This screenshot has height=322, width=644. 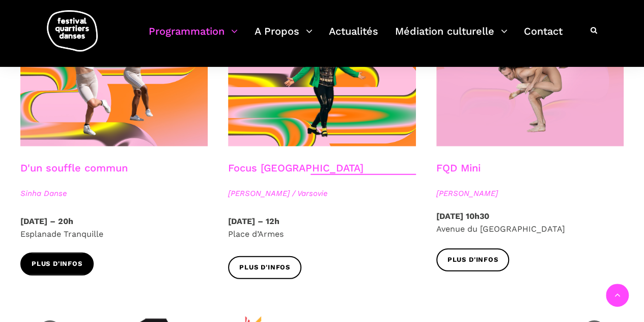 I want to click on span: Sinha Danse, so click(x=114, y=193).